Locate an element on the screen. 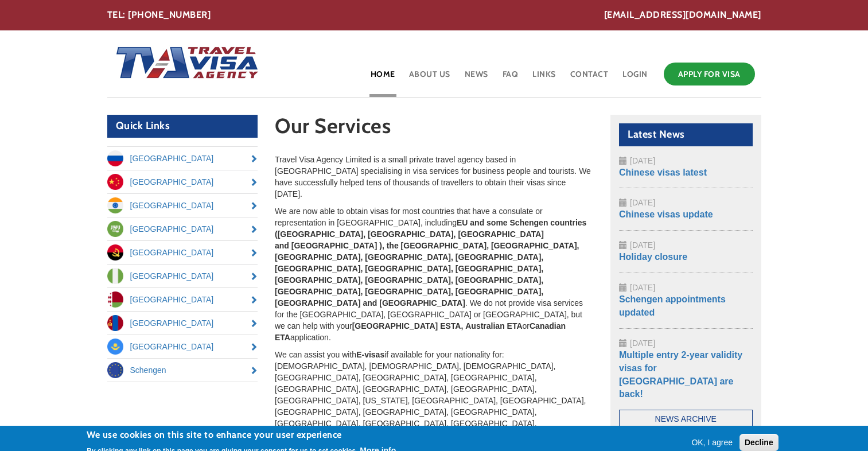 This screenshot has width=868, height=451. a: Home is located at coordinates (383, 78).